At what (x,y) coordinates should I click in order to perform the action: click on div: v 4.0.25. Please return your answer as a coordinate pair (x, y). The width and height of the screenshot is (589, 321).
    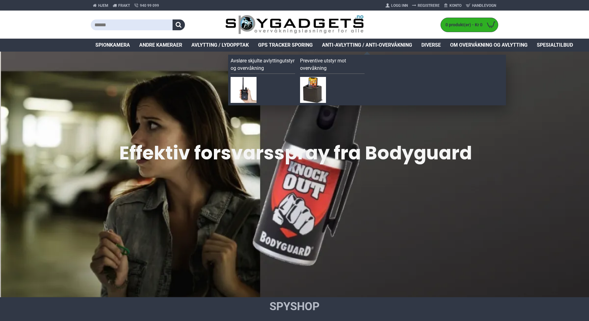
    Looking at the image, I should click on (24, 12).